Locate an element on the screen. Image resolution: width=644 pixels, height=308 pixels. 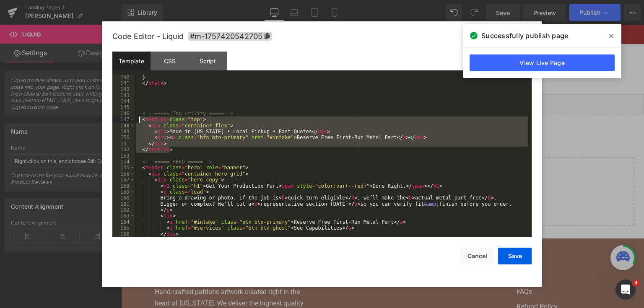
div: 144 is located at coordinates (123, 102).